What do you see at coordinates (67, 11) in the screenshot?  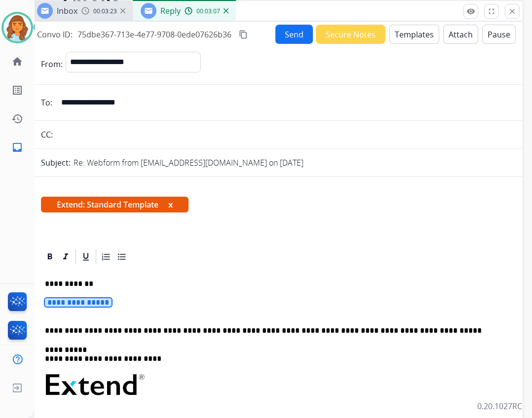 I see `span: Inbox` at bounding box center [67, 11].